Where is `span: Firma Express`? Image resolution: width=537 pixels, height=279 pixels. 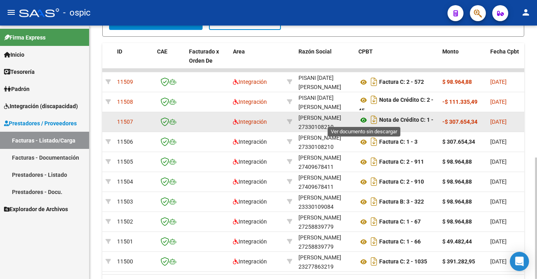
span: Firma Express is located at coordinates (25, 38).